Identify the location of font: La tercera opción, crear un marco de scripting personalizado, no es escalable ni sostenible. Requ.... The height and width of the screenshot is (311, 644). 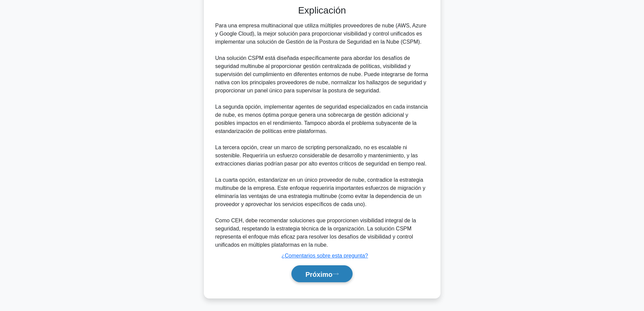
(321, 156).